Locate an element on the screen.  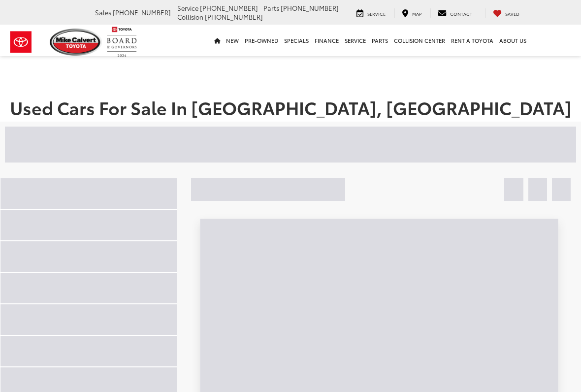
a: Specials is located at coordinates (296, 40).